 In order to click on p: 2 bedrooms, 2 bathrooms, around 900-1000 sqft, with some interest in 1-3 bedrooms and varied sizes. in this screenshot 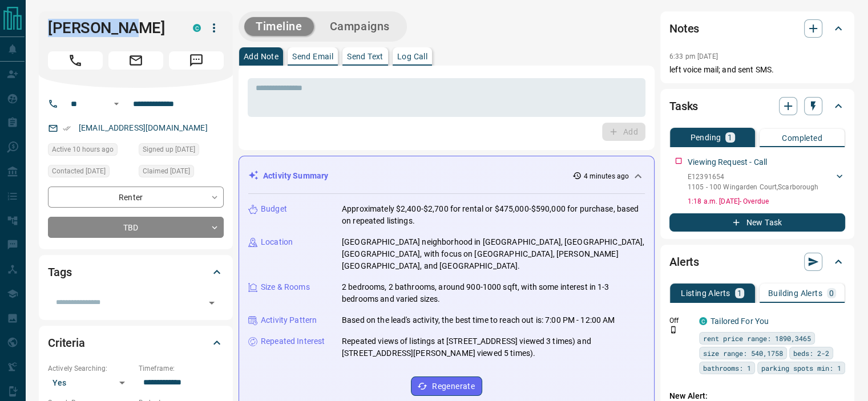, I will do `click(493, 293)`.